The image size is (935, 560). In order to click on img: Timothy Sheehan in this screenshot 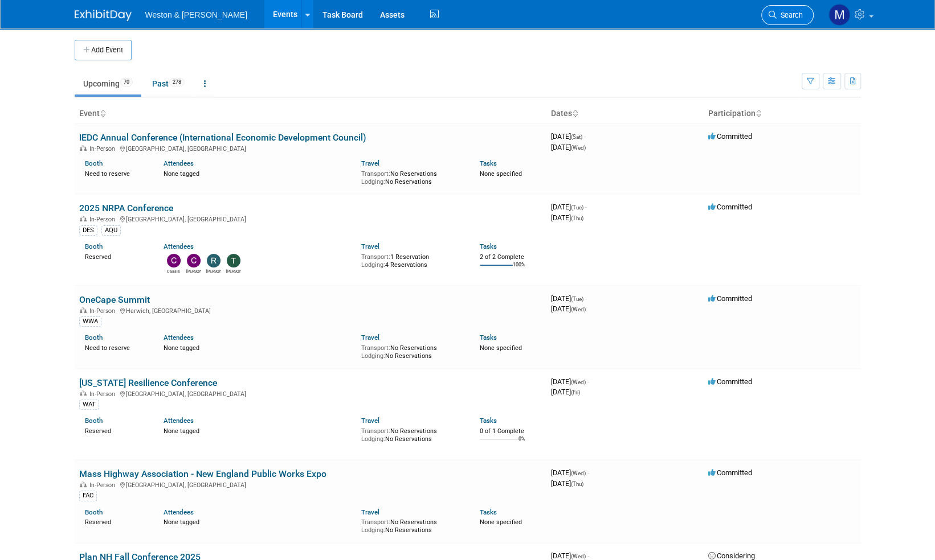, I will do `click(233, 261)`.